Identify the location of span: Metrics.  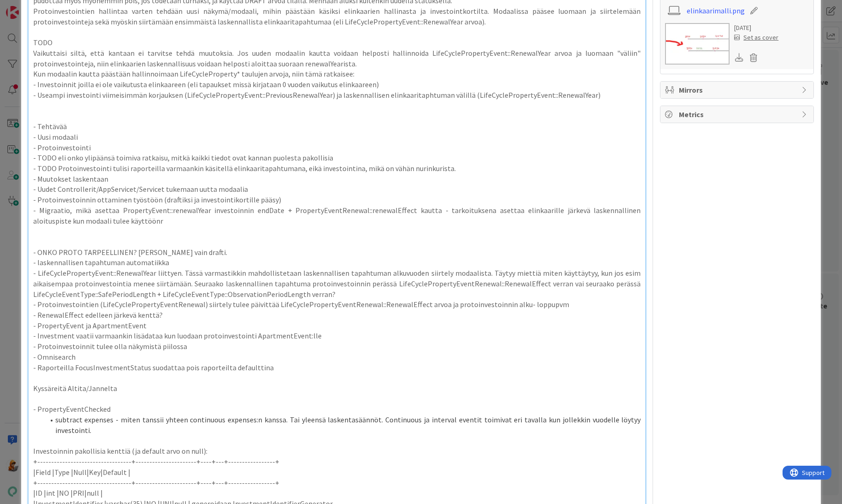
(738, 115).